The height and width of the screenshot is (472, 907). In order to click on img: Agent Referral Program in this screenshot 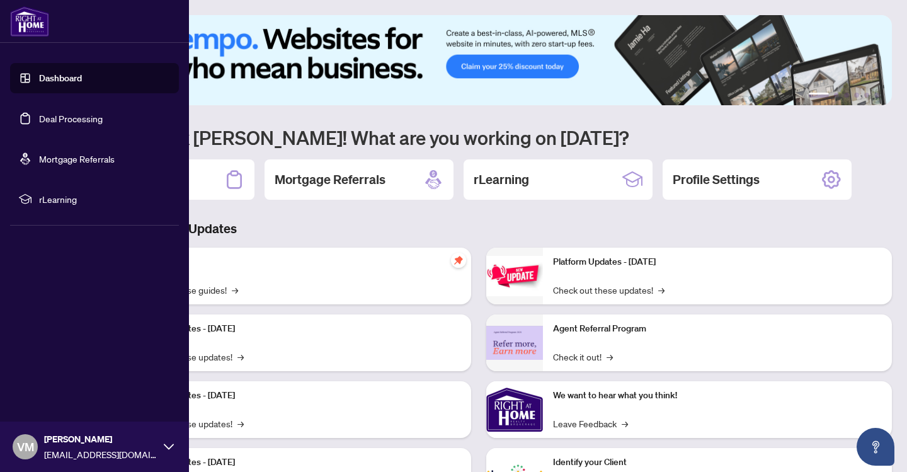, I will do `click(515, 343)`.